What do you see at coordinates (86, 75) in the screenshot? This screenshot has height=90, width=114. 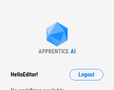 I see `button: Logout` at bounding box center [86, 75].